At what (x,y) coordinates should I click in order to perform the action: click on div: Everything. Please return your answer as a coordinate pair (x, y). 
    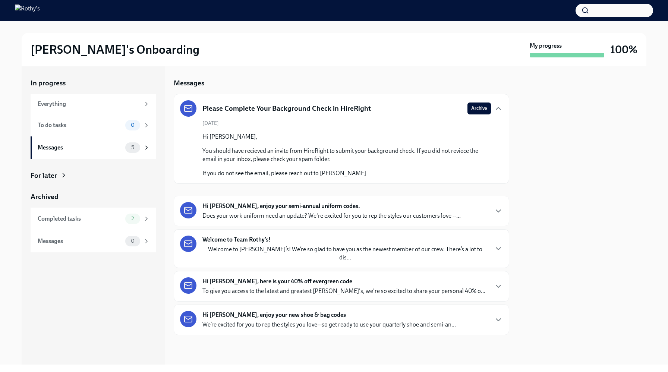
    Looking at the image, I should click on (89, 104).